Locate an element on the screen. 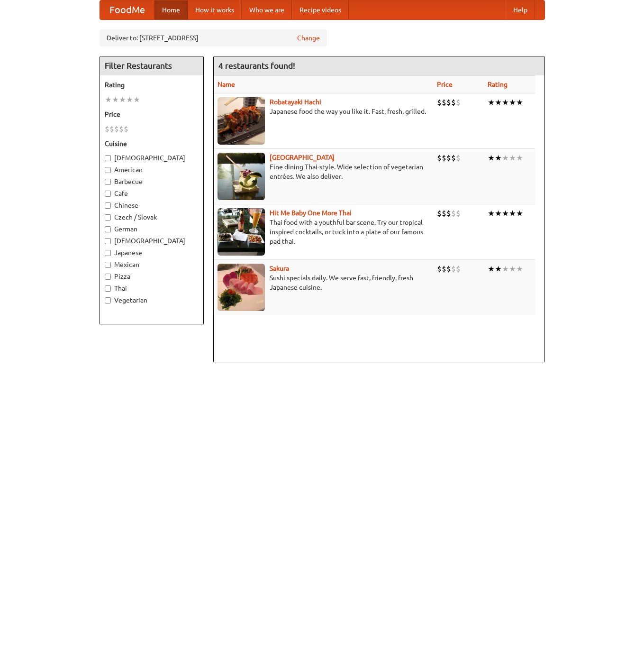 This screenshot has width=644, height=671. b: Hit Me Baby One More Thai is located at coordinates (310, 213).